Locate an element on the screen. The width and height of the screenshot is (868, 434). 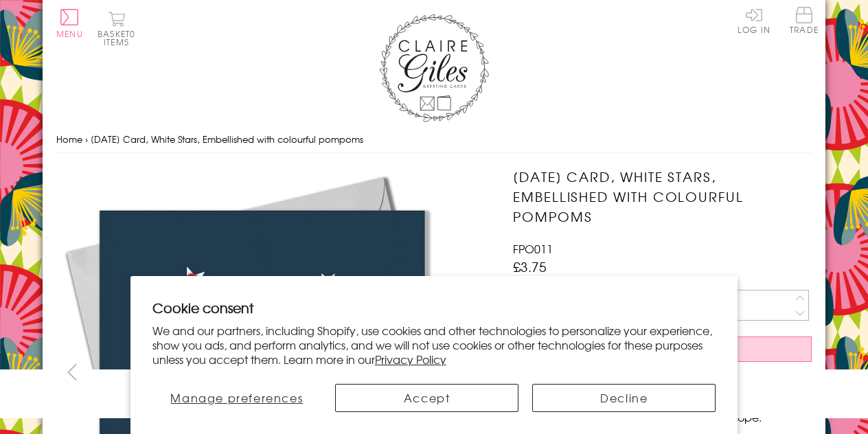
h2: Cookie consent is located at coordinates (434, 308).